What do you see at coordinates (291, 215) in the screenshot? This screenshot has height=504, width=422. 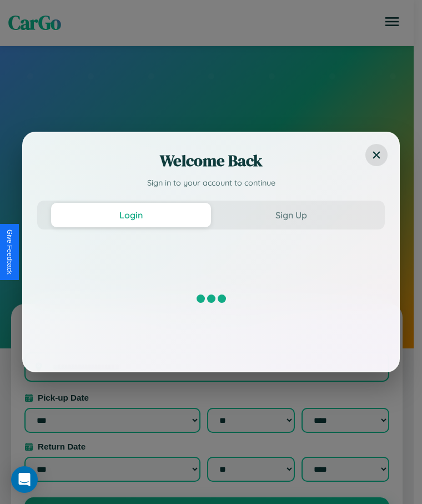 I see `button: Sign Up` at bounding box center [291, 215].